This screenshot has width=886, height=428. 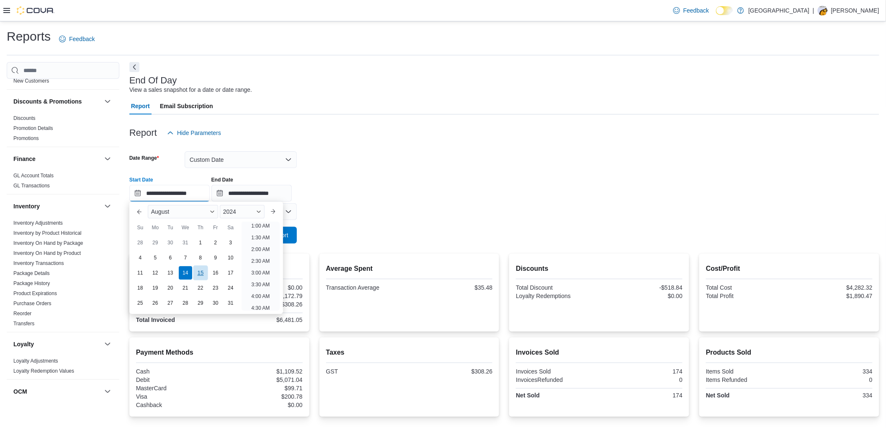 I want to click on a: Discounts, so click(x=24, y=118).